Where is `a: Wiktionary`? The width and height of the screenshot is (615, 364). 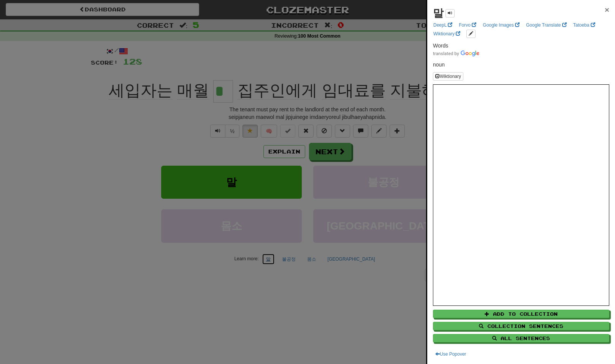
a: Wiktionary is located at coordinates (447, 34).